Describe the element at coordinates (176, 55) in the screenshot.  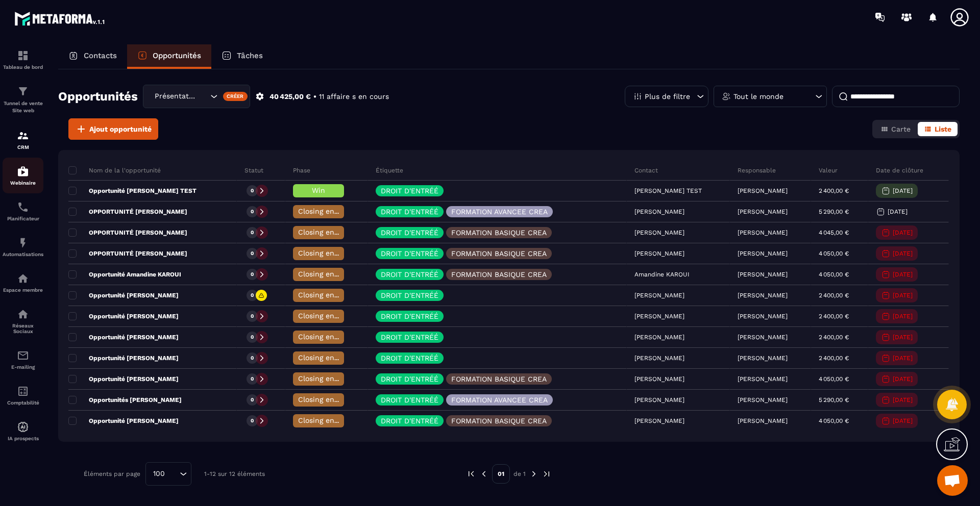
I see `p: Opportunités` at that location.